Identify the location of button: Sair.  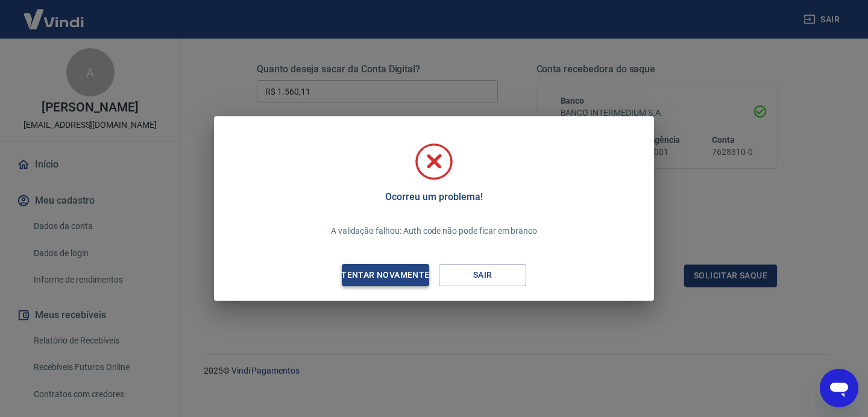
(482, 275).